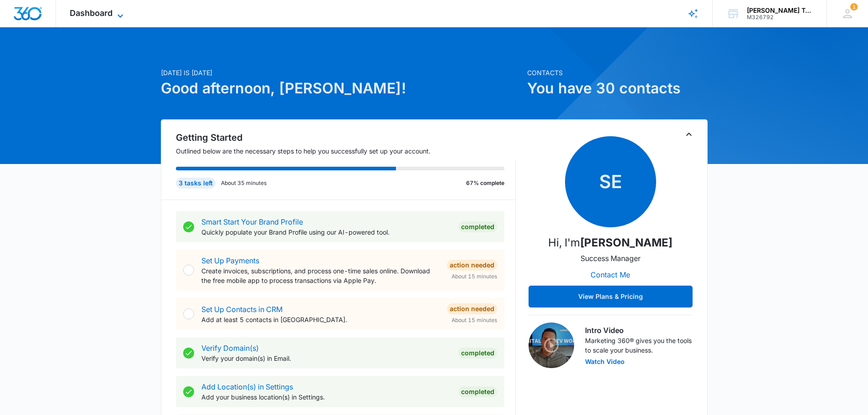 The height and width of the screenshot is (415, 868). I want to click on div: account name, so click(779, 11).